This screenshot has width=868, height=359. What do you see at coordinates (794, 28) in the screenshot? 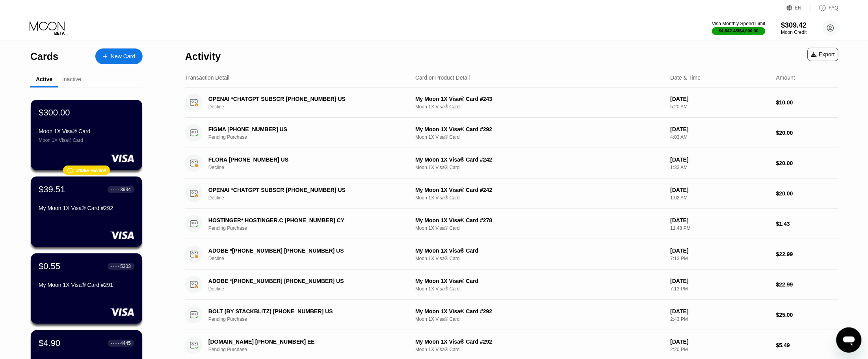
I see `div: $309.42Moon Credit` at bounding box center [794, 28].